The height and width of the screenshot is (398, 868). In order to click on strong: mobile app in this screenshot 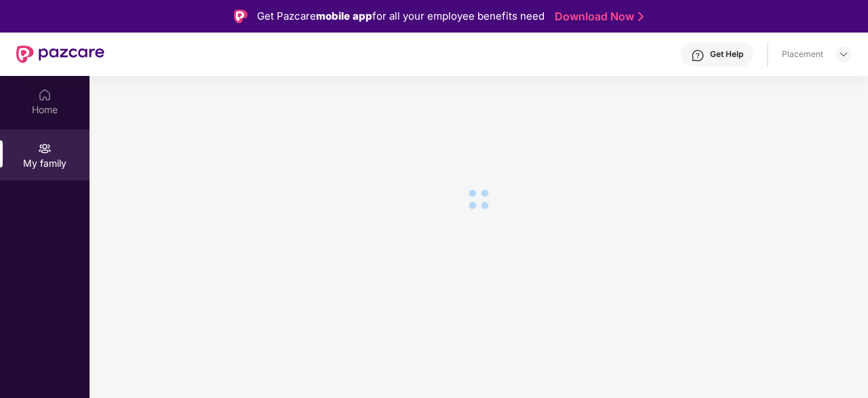, I will do `click(343, 16)`.